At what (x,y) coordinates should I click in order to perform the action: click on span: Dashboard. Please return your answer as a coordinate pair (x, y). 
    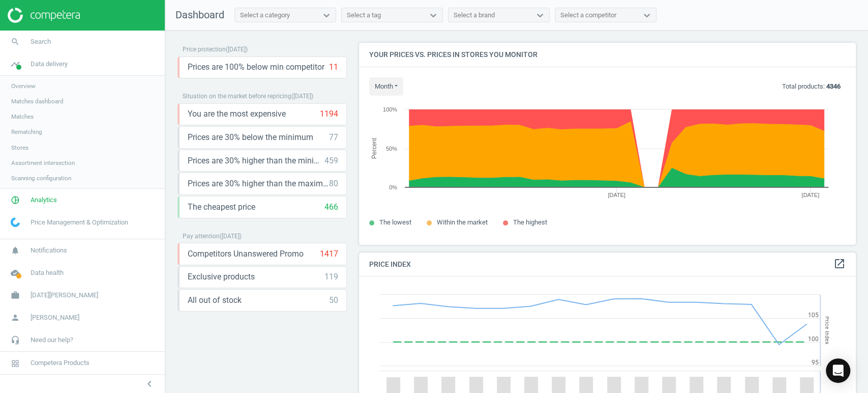
    Looking at the image, I should click on (200, 15).